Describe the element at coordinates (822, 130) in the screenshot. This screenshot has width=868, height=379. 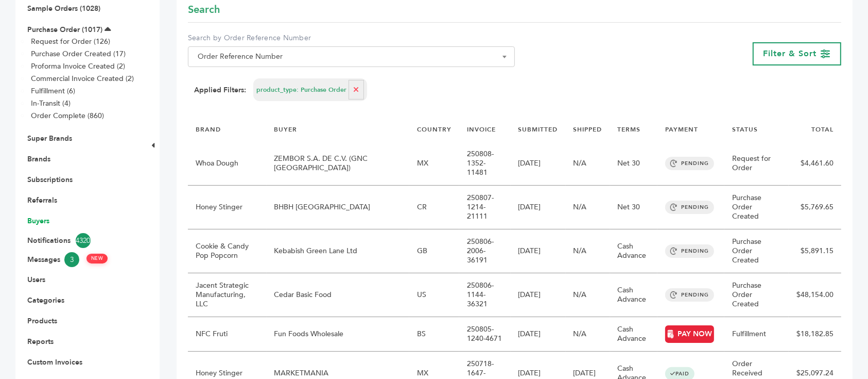
I see `a: TOTAL` at that location.